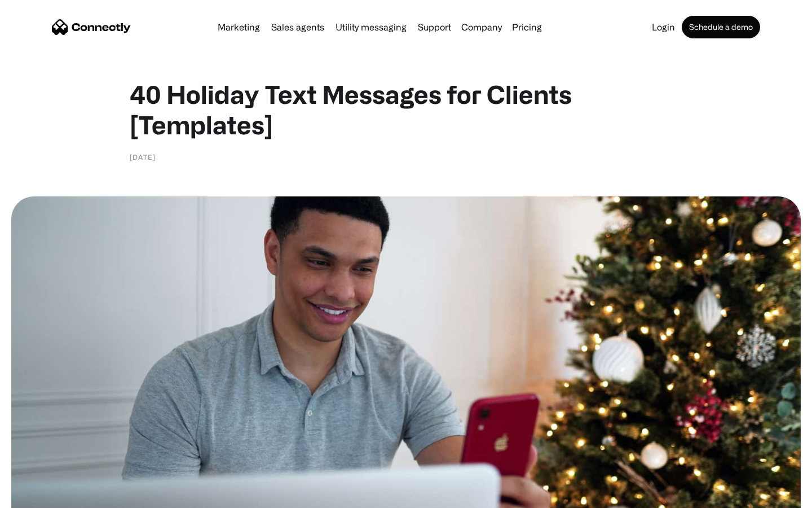  What do you see at coordinates (434, 27) in the screenshot?
I see `a: Support` at bounding box center [434, 27].